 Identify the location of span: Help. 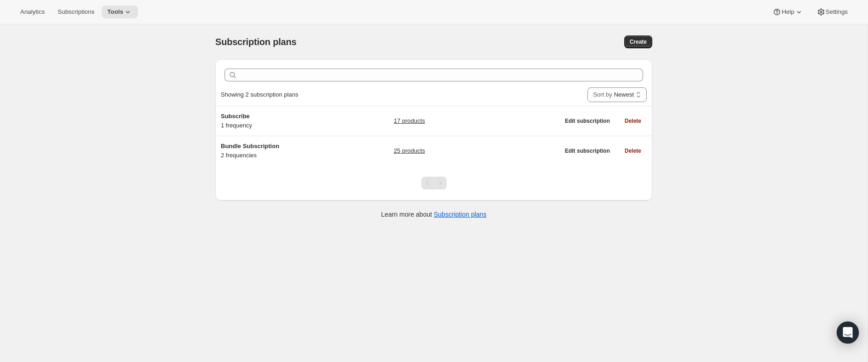
(788, 12).